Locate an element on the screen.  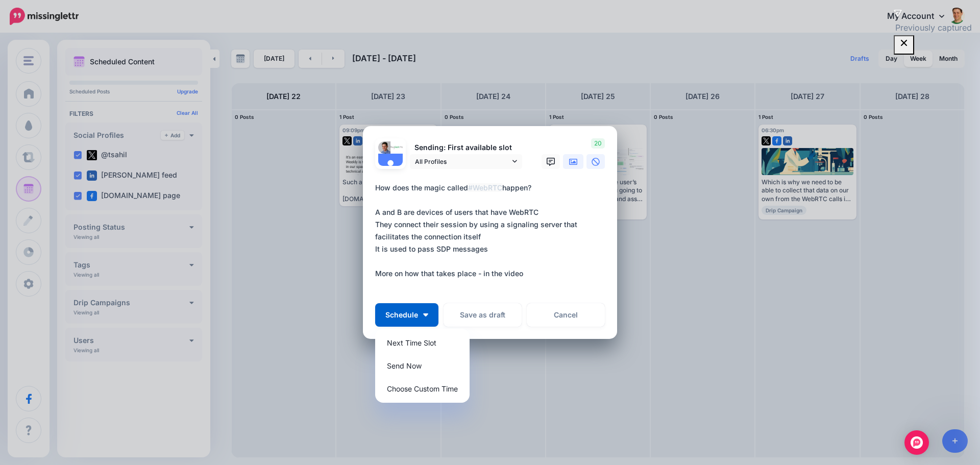
img: user_default_image.png is located at coordinates (390, 166).